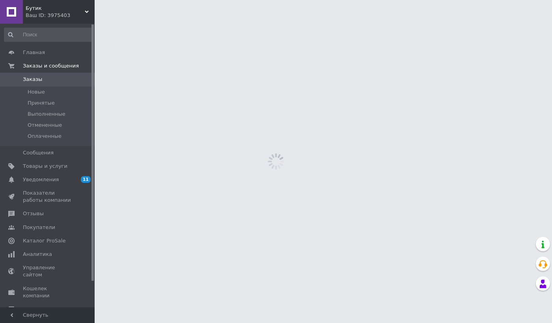 The height and width of the screenshot is (323, 552). I want to click on span: Показатели работы компании, so click(48, 197).